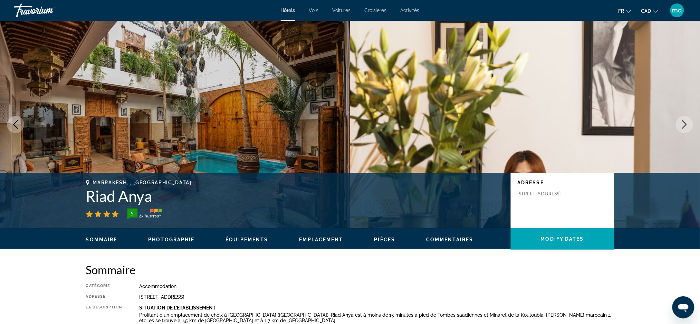 The width and height of the screenshot is (700, 324). Describe the element at coordinates (314, 10) in the screenshot. I see `a: Vols` at that location.